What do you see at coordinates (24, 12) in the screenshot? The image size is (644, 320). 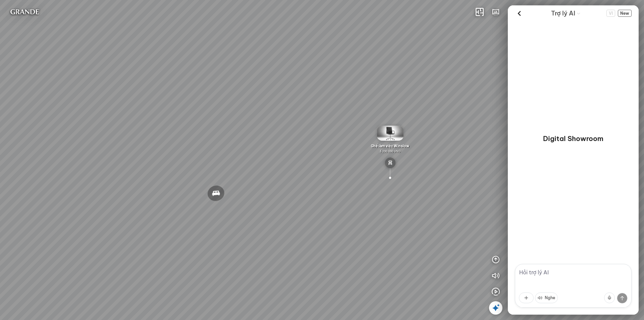 I see `img: logo` at bounding box center [24, 12].